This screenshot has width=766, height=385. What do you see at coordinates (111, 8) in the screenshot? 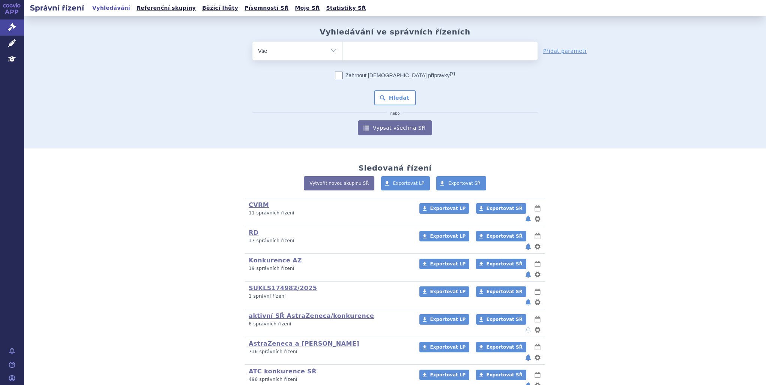
I see `a: Vyhledávání` at bounding box center [111, 8].